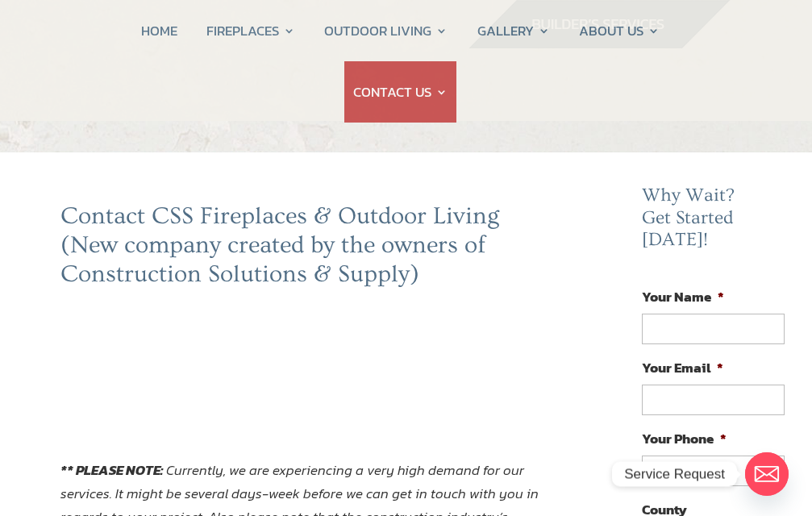 This screenshot has width=812, height=516. Describe the element at coordinates (683, 297) in the screenshot. I see `label: Your Name` at that location.